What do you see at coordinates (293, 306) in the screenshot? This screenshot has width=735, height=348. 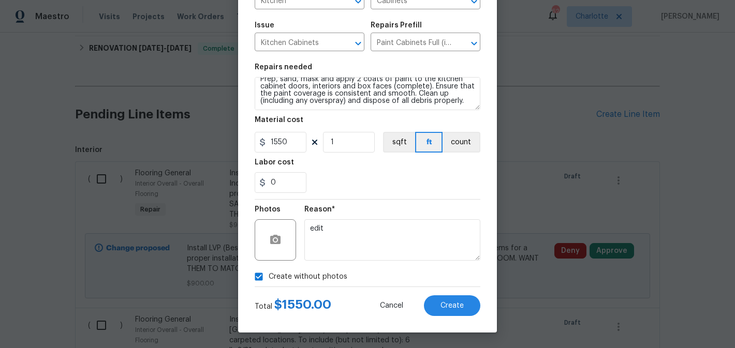 I see `div: Total` at bounding box center [293, 306].